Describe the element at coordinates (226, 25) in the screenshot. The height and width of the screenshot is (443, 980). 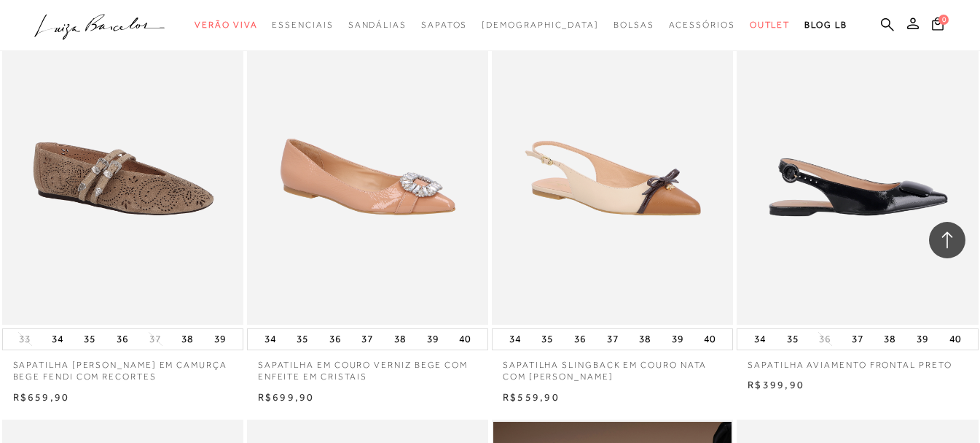
I see `span: Verão Viva` at that location.